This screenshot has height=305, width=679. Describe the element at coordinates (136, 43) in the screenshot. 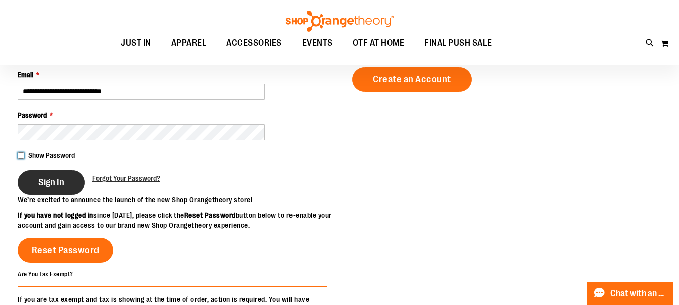

I see `span: JUST IN` at that location.